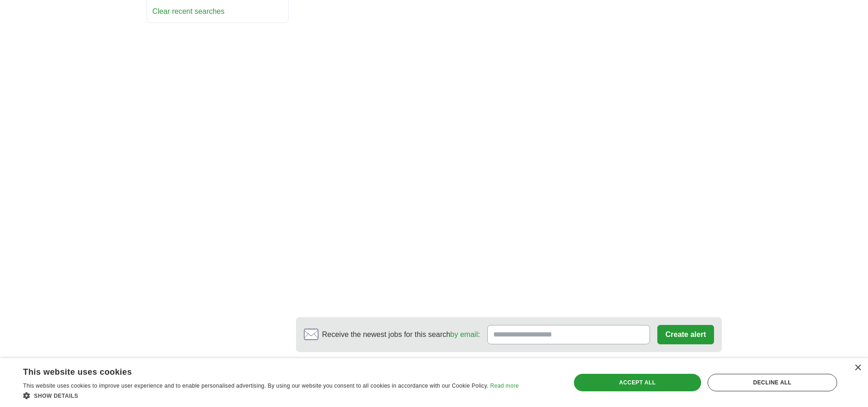 The height and width of the screenshot is (407, 868). Describe the element at coordinates (685, 334) in the screenshot. I see `button: Create alert` at that location.